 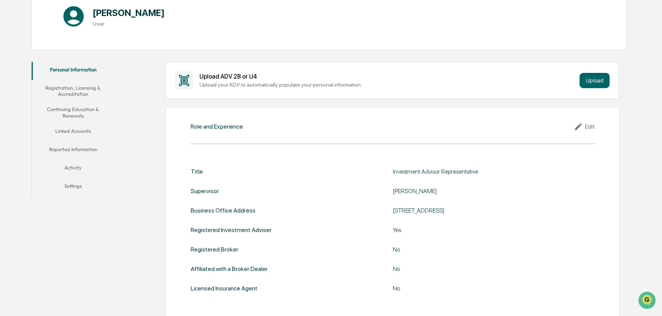 What do you see at coordinates (205, 191) in the screenshot?
I see `div: Supervisor` at bounding box center [205, 191].